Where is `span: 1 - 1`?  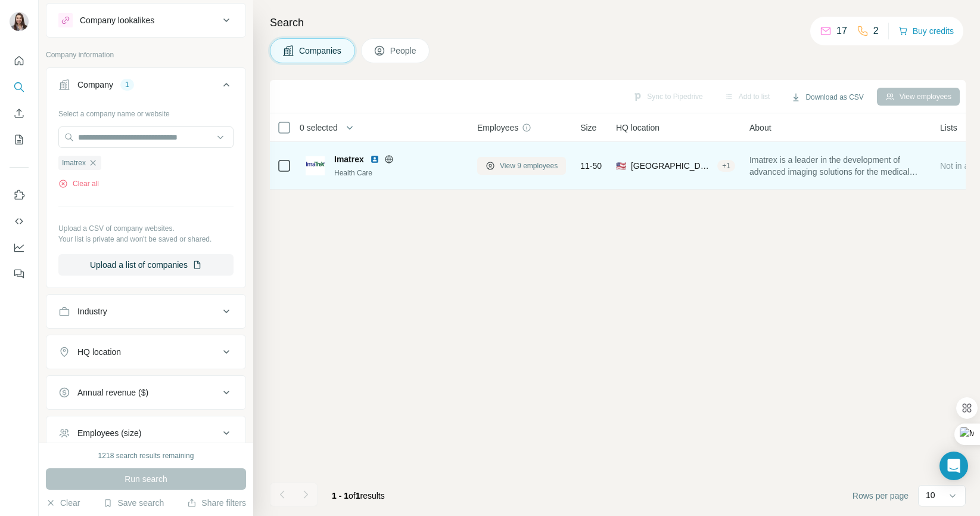 span: 1 - 1 is located at coordinates (340, 495).